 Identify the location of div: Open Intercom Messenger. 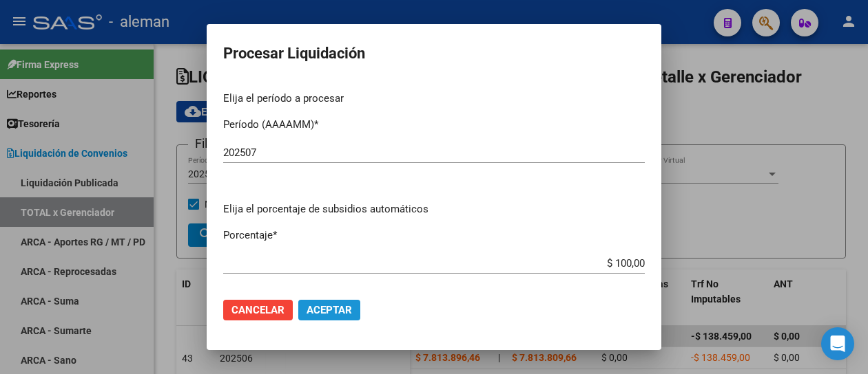
(838, 344).